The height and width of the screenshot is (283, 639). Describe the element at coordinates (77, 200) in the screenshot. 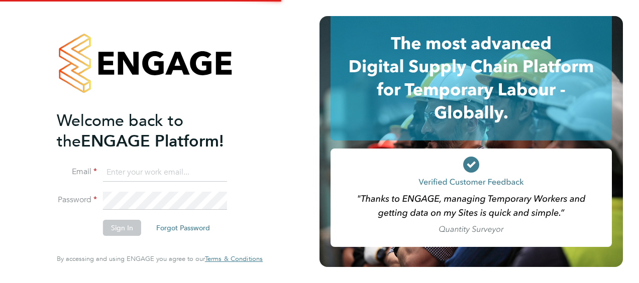

I see `label: Password` at that location.